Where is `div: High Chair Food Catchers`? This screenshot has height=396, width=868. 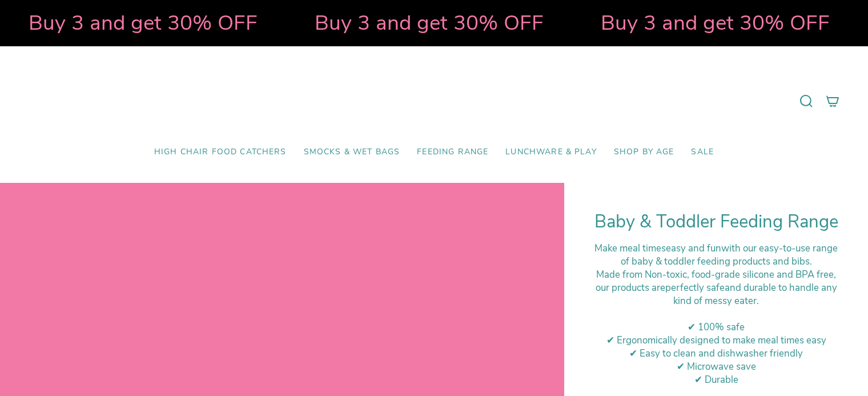 div: High Chair Food Catchers is located at coordinates (220, 152).